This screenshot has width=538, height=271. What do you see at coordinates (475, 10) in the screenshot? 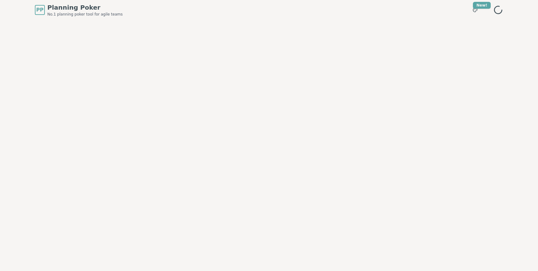
I see `button: New!` at bounding box center [475, 10].